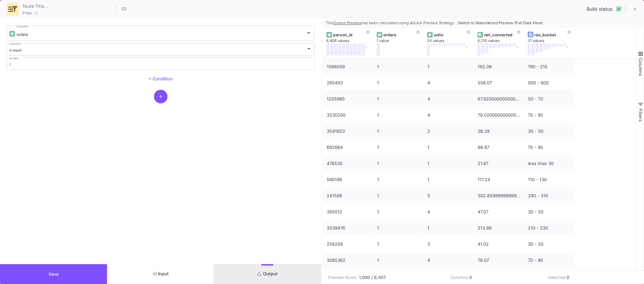 The width and height of the screenshot is (644, 284). Describe the element at coordinates (503, 41) in the screenshot. I see `div: 4,210 values` at that location.